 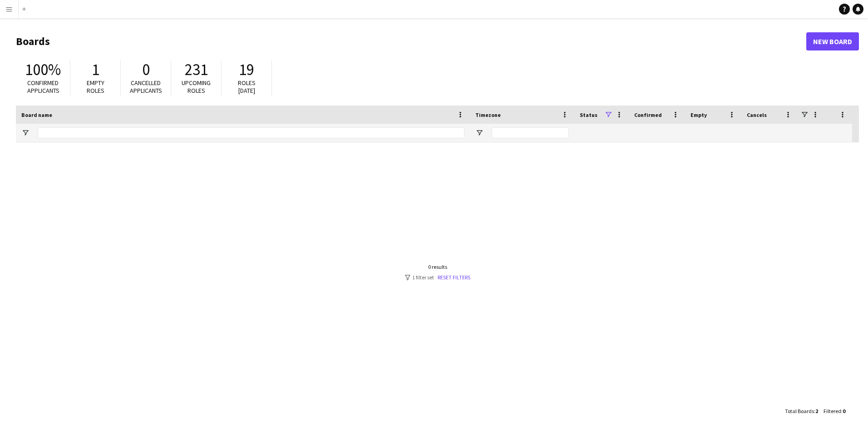 What do you see at coordinates (454, 277) in the screenshot?
I see `a: Reset filters` at bounding box center [454, 277].